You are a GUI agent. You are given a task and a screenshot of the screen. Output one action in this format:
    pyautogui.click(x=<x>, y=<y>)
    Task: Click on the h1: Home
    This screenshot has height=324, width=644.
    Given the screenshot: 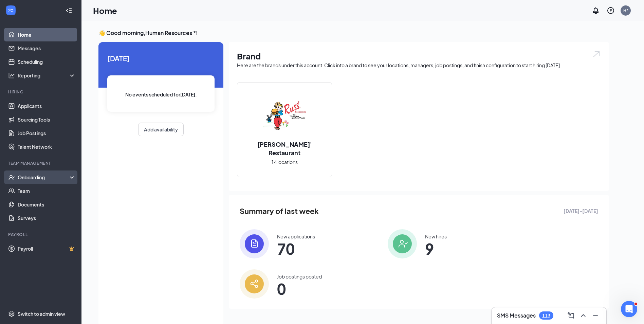 What is the action you would take?
    pyautogui.click(x=105, y=10)
    